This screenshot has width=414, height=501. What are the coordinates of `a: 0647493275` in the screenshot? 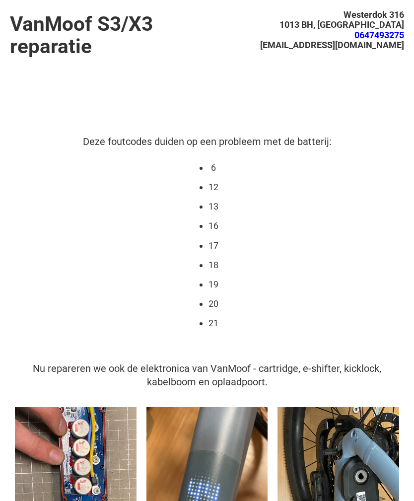 It's located at (379, 35).